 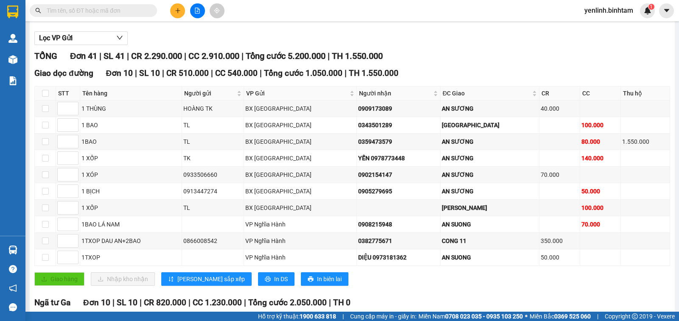 I want to click on span: Đơn 41, so click(x=84, y=56).